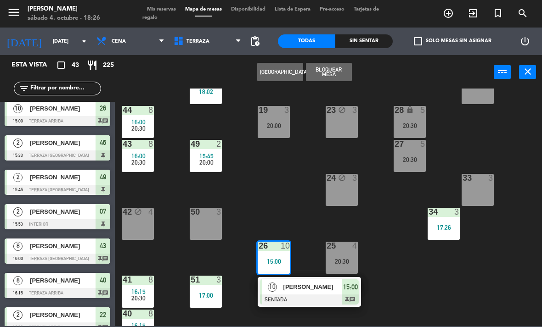 The height and width of the screenshot is (327, 542). What do you see at coordinates (258, 246) in the screenshot?
I see `div: 26` at bounding box center [258, 246].